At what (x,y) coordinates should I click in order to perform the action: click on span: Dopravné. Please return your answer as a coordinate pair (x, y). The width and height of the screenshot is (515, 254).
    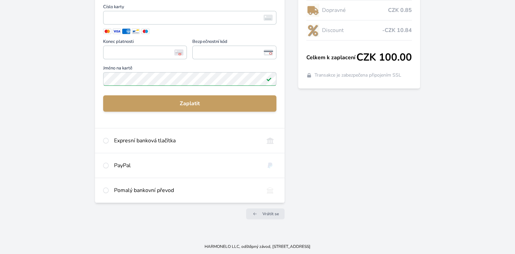
    Looking at the image, I should click on (355, 10).